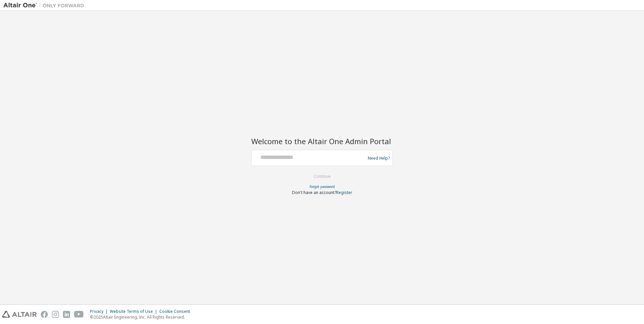 The image size is (644, 324). What do you see at coordinates (176, 312) in the screenshot?
I see `div: Cookie Consent` at bounding box center [176, 312].